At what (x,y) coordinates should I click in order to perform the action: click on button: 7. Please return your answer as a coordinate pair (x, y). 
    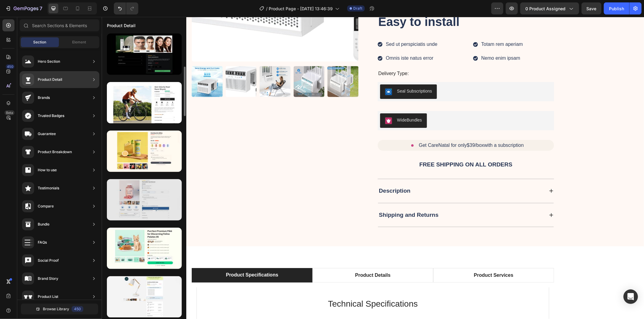
    Looking at the image, I should click on (24, 8).